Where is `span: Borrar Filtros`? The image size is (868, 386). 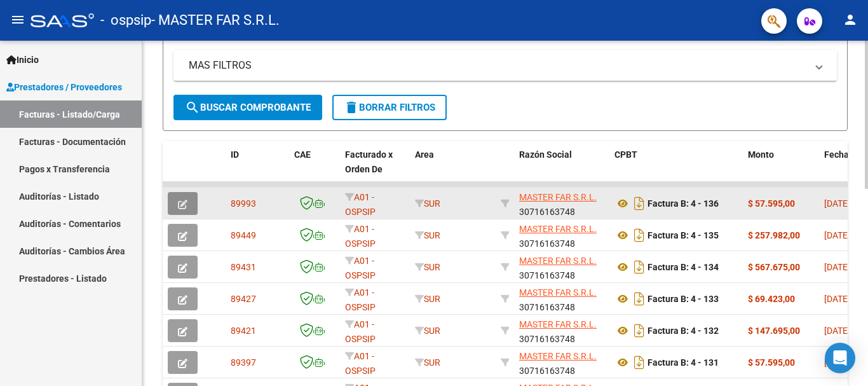
span: Borrar Filtros is located at coordinates (389, 108).